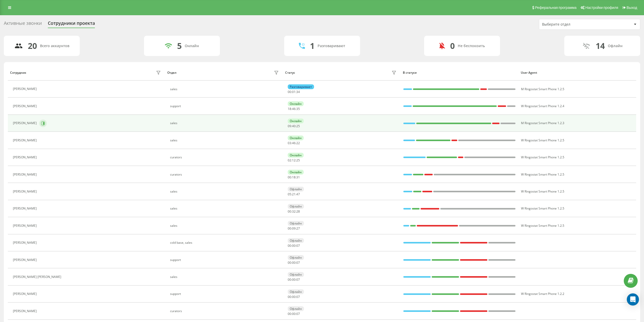 This screenshot has height=322, width=644. What do you see at coordinates (23, 24) in the screenshot?
I see `div: Активные звонки` at bounding box center [23, 24].